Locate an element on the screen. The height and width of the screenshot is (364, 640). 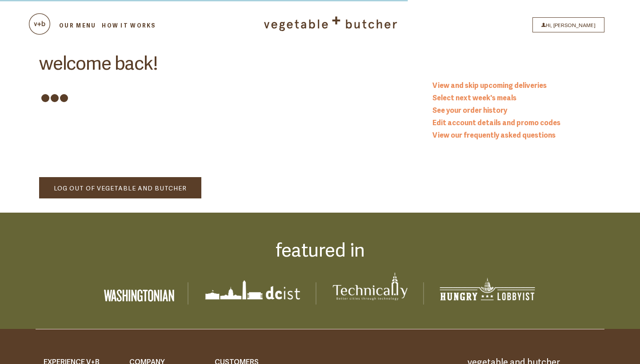
img: Washingtonian is located at coordinates (139, 296).